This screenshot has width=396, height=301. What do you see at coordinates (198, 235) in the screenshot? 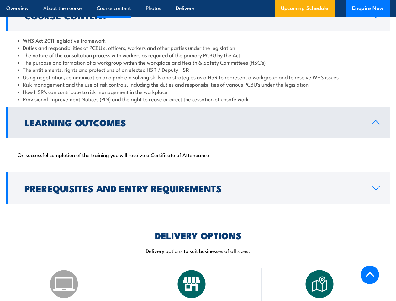
I see `h2: DELIVERY OPTIONS` at bounding box center [198, 235].